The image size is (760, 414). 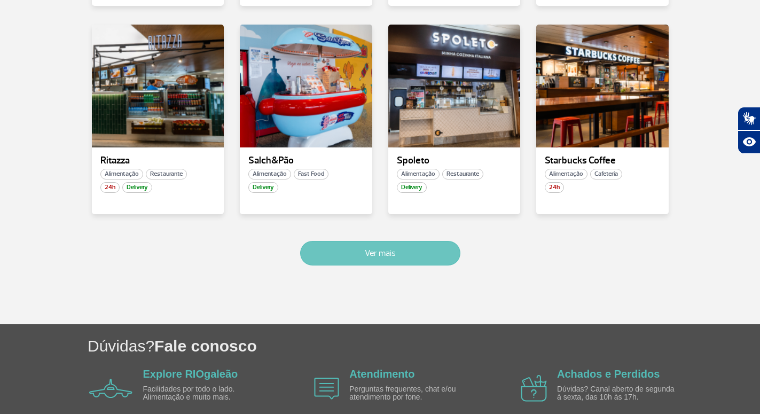 I want to click on p: Dúvidas? Canal aberto de segunda à sexta, das 10h às 17h., so click(x=618, y=393).